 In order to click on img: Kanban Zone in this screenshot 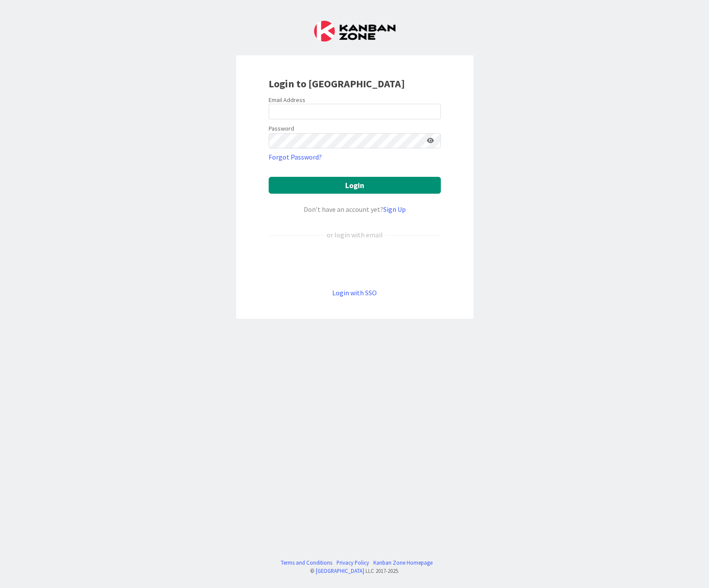, I will do `click(354, 31)`.